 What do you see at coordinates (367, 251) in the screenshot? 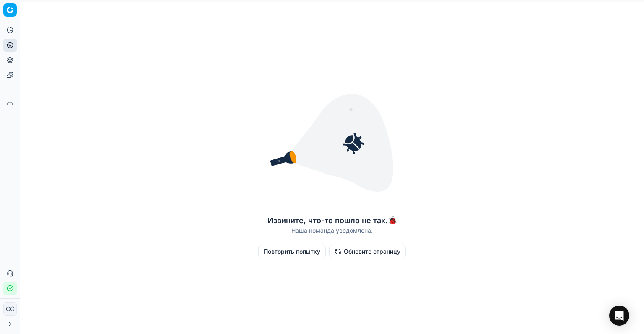
I see `button: Обновите страницу` at bounding box center [367, 251].